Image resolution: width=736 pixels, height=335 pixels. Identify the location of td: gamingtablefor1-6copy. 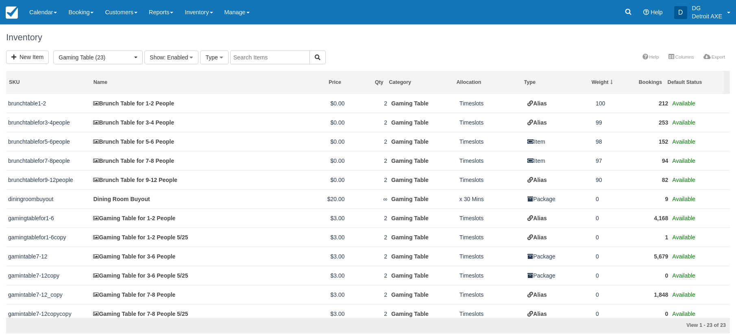
(48, 237).